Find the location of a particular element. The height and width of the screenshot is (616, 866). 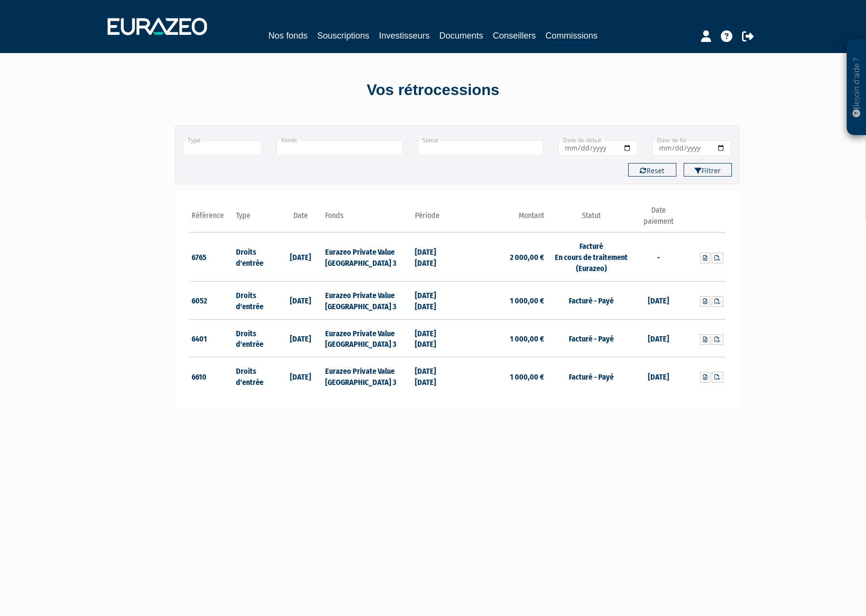

th: Statut is located at coordinates (591, 219).